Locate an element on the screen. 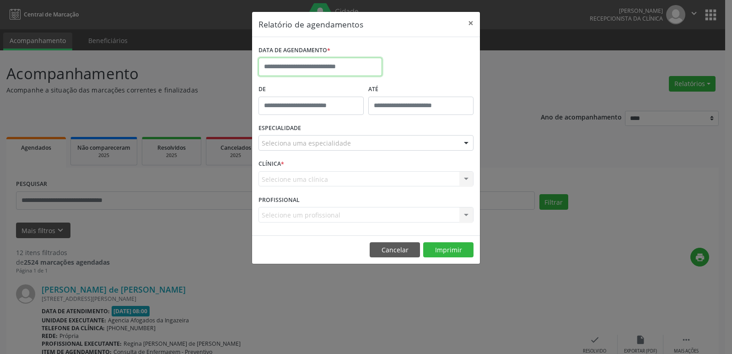  label: ESPECIALIDADE is located at coordinates (279, 128).